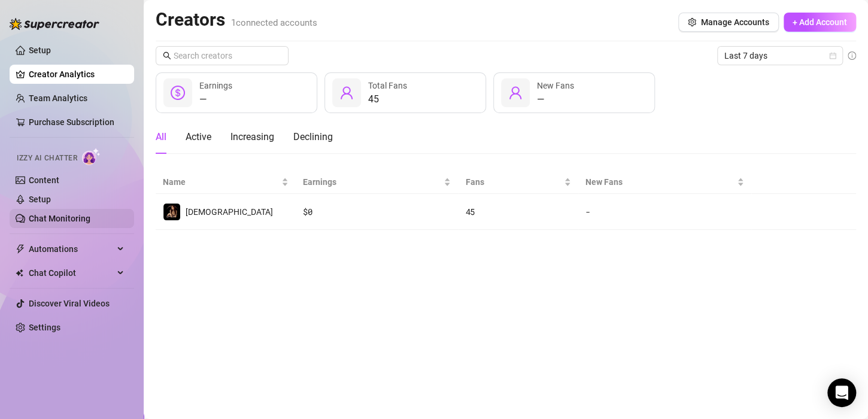 The width and height of the screenshot is (868, 419). Describe the element at coordinates (376, 212) in the screenshot. I see `div: $ 0` at that location.